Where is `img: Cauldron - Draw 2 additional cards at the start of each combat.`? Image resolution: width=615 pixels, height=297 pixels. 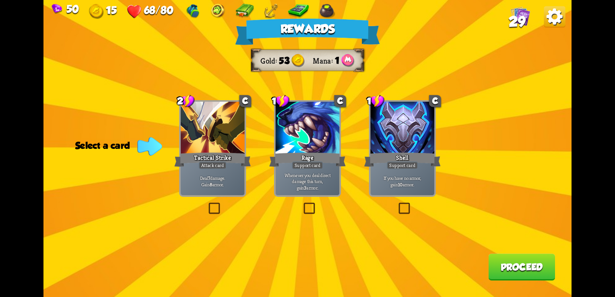
img: Cauldron - Draw 2 additional cards at the start of each combat. is located at coordinates (327, 11).